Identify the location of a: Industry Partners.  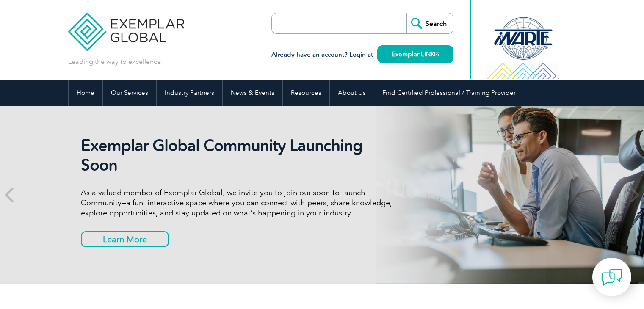
(189, 93).